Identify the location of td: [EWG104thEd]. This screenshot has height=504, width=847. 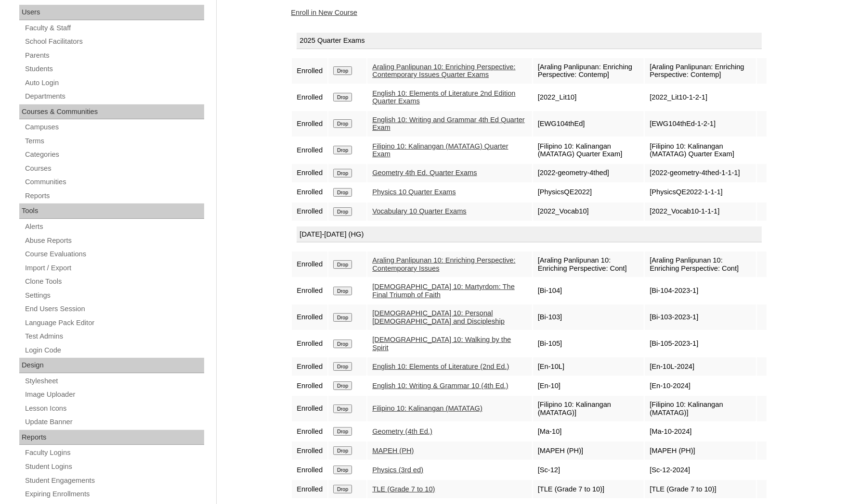
(588, 123).